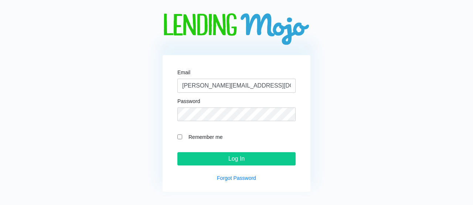 Image resolution: width=473 pixels, height=205 pixels. What do you see at coordinates (237, 159) in the screenshot?
I see `input: Log In` at bounding box center [237, 159].